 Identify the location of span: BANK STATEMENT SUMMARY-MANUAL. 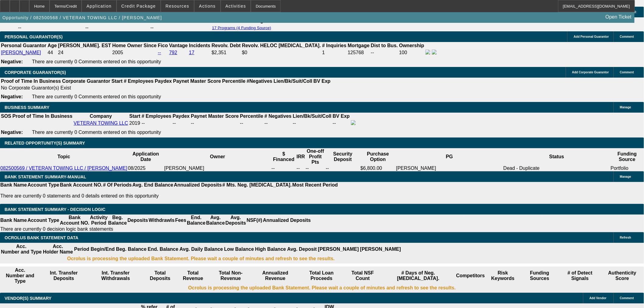
(45, 177).